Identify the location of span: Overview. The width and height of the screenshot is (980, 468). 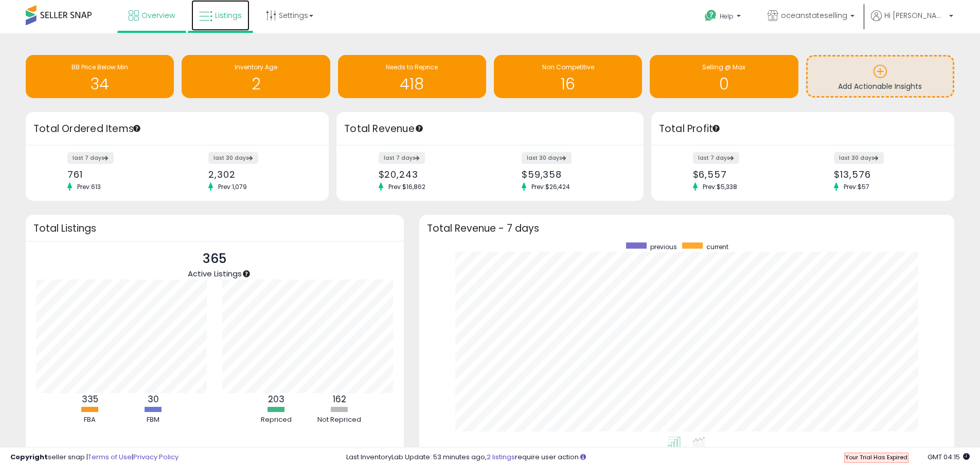
(158, 15).